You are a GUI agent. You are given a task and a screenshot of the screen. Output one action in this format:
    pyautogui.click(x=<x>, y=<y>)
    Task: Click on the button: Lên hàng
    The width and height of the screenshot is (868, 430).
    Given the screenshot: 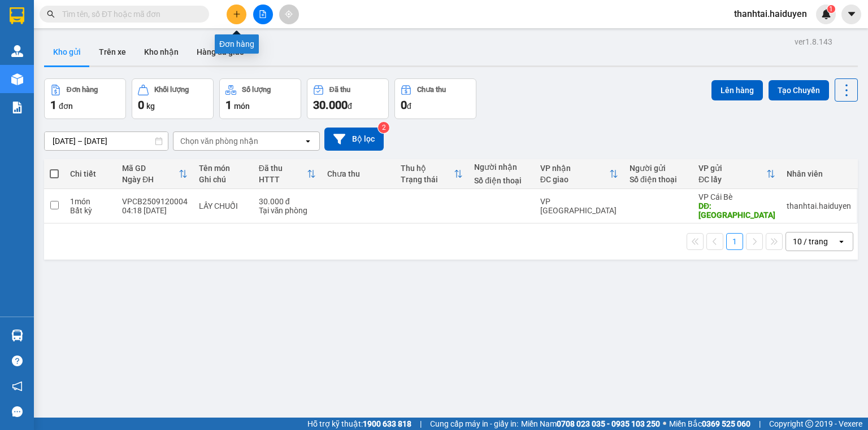 What is the action you would take?
    pyautogui.click(x=737, y=90)
    